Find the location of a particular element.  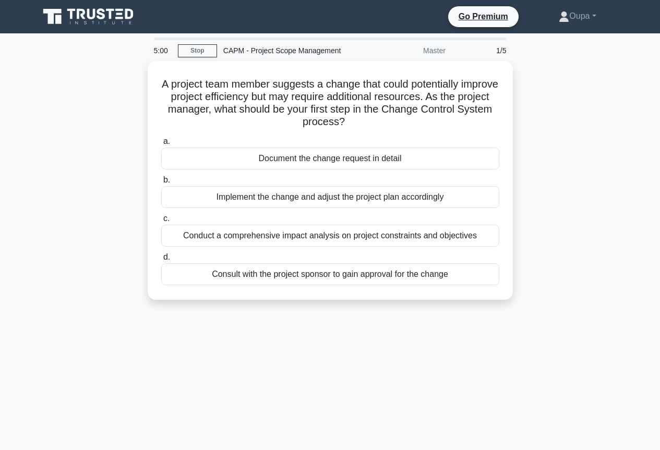

span: d. is located at coordinates (166, 257).